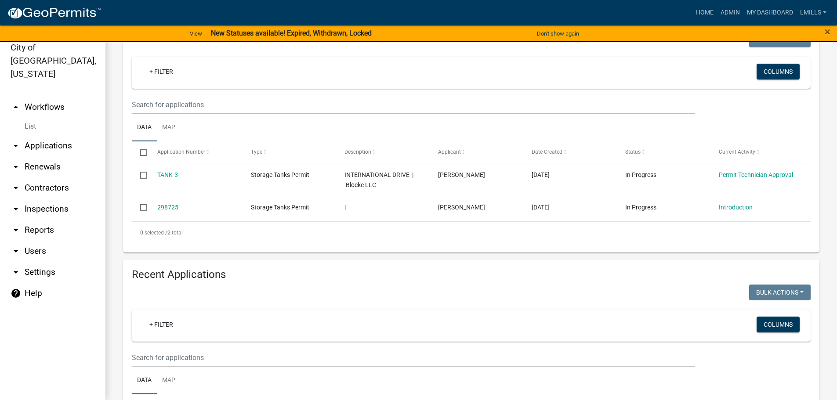  What do you see at coordinates (558, 33) in the screenshot?
I see `button: Don't show again` at bounding box center [558, 33].